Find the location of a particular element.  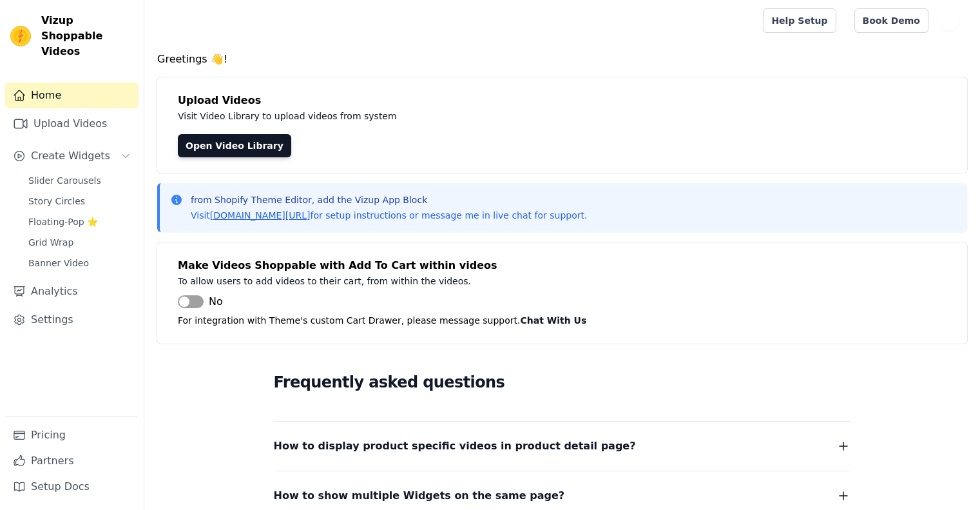

a: Story Circles is located at coordinates (79, 201).